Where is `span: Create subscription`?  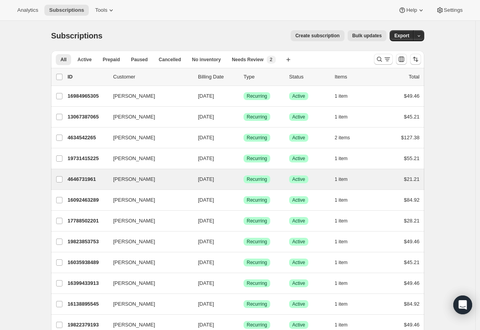 span: Create subscription is located at coordinates (317, 36).